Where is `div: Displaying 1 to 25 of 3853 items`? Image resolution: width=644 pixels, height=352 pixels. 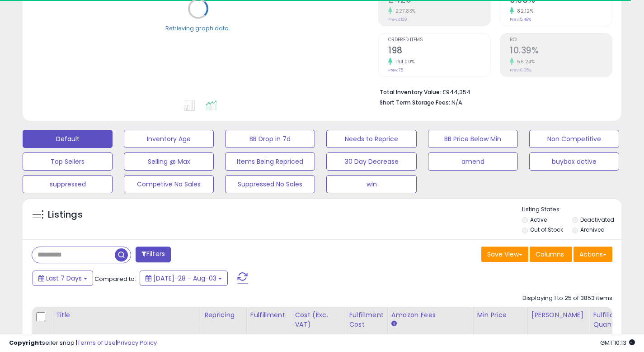 div: Displaying 1 to 25 of 3853 items is located at coordinates (567, 298).